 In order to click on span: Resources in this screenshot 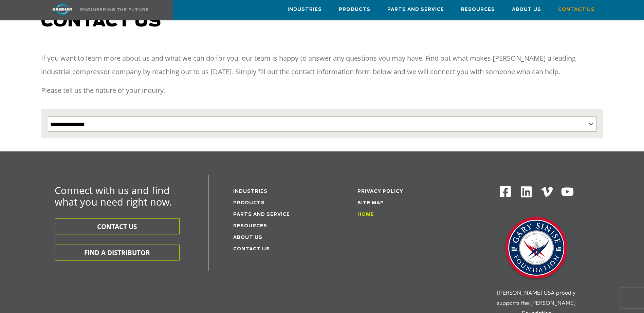, I will do `click(478, 9)`.